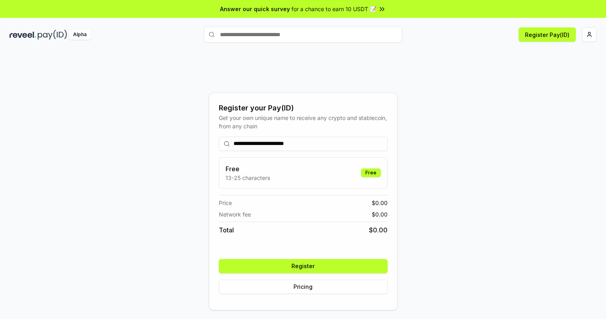 Image resolution: width=606 pixels, height=319 pixels. What do you see at coordinates (371, 173) in the screenshot?
I see `div: Free` at bounding box center [371, 173].